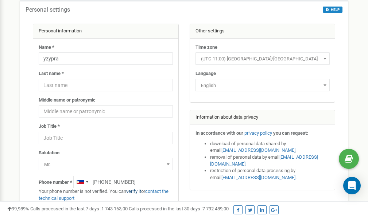  Describe the element at coordinates (106, 138) in the screenshot. I see `input: Job Title` at that location.